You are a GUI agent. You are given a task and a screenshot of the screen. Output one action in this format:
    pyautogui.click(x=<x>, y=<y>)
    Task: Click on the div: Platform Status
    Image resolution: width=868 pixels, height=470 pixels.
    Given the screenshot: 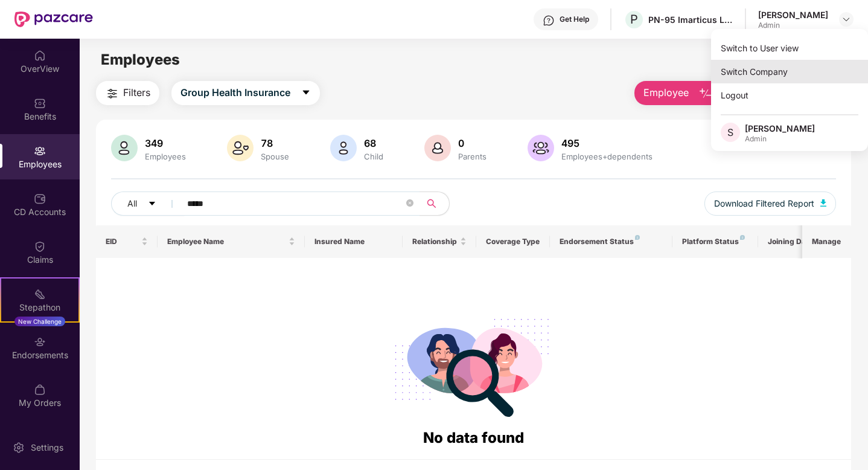 What is the action you would take?
    pyautogui.click(x=715, y=242)
    